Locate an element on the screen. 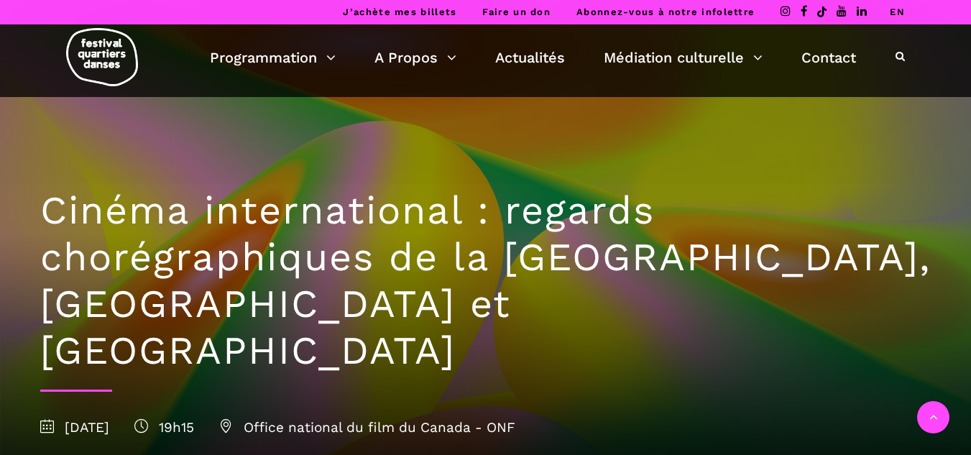 This screenshot has height=455, width=971. a: Médiation culturelle is located at coordinates (683, 57).